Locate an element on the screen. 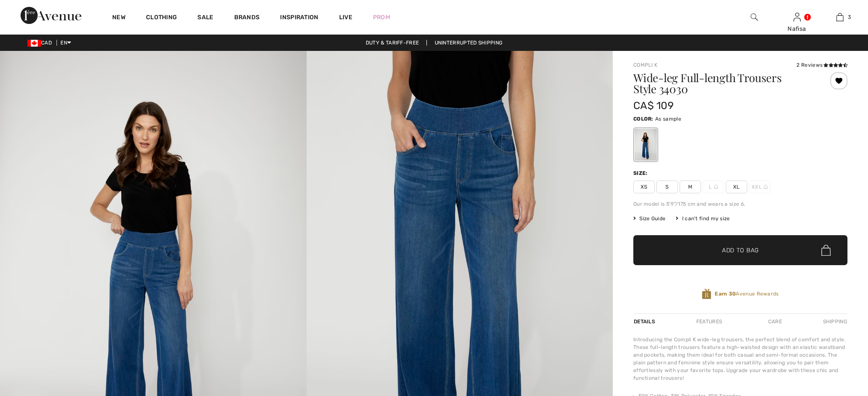 The height and width of the screenshot is (396, 868). span: L is located at coordinates (713, 187).